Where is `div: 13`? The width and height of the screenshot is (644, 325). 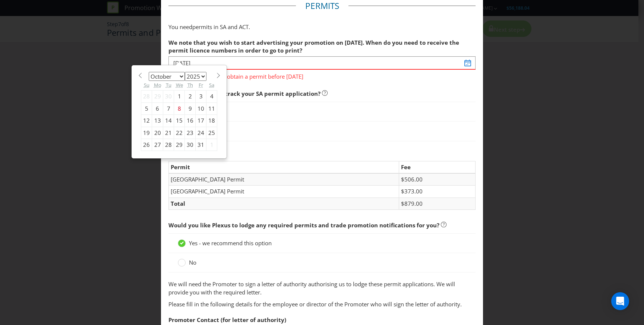
div: 13 is located at coordinates (158, 121).